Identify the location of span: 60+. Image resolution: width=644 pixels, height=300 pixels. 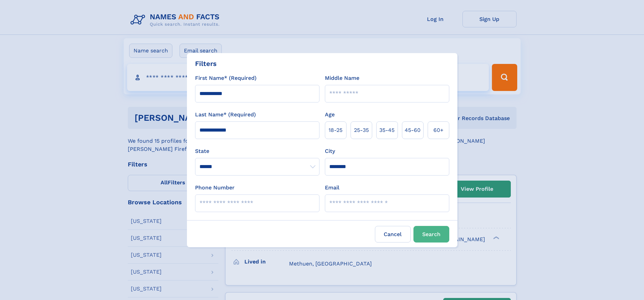
(438, 130).